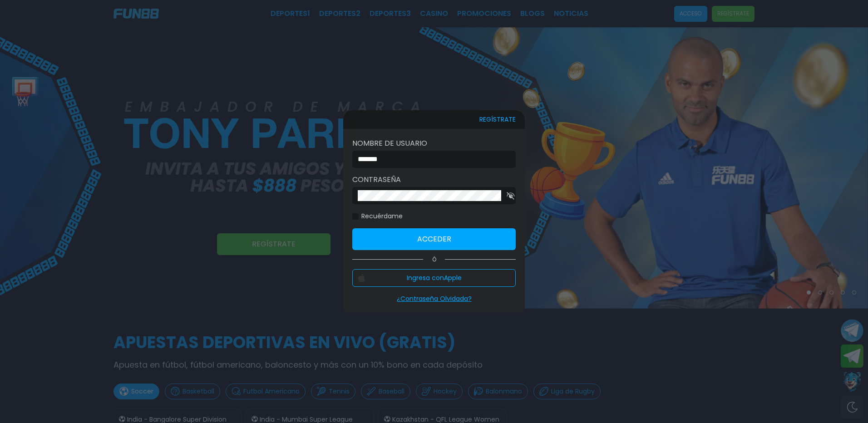 This screenshot has height=423, width=868. Describe the element at coordinates (434, 180) in the screenshot. I see `label: Contraseña` at that location.